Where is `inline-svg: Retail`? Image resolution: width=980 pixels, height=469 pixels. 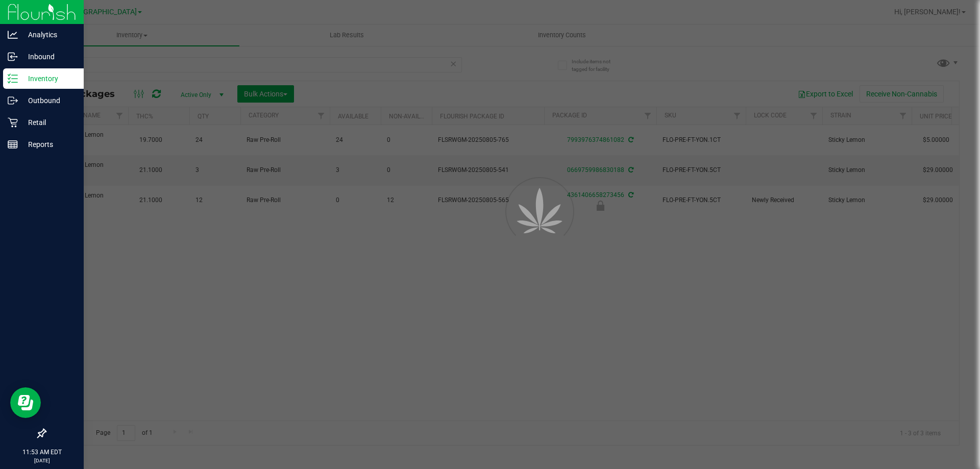
inline-svg: Retail is located at coordinates (12, 123).